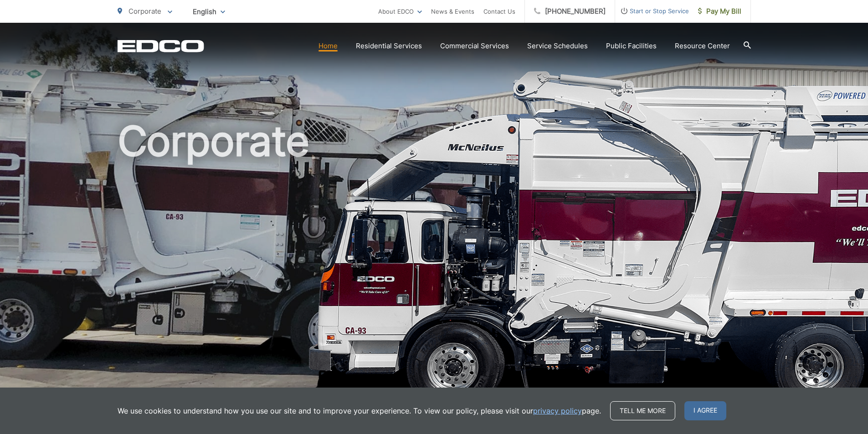 Image resolution: width=868 pixels, height=434 pixels. Describe the element at coordinates (400, 11) in the screenshot. I see `a: About EDCO` at that location.